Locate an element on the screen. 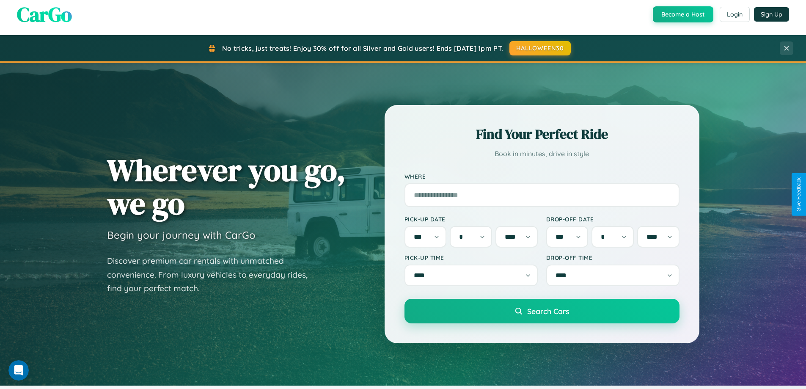 This screenshot has width=806, height=389. label: Drop-off Time is located at coordinates (613, 257).